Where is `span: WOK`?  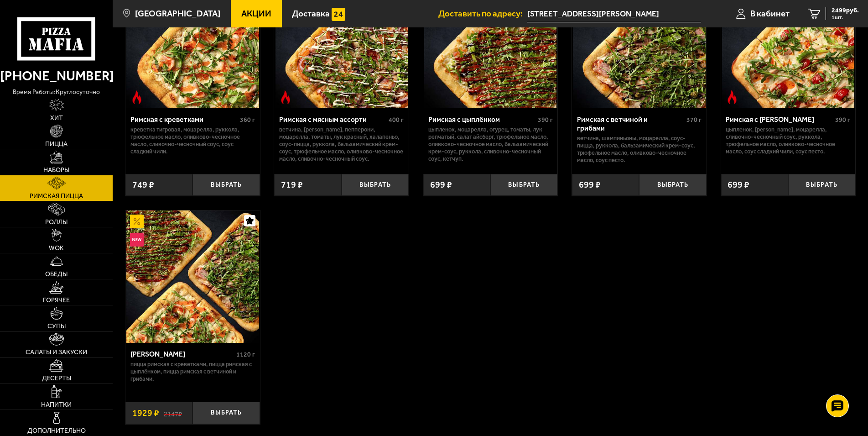
span: WOK is located at coordinates (56, 248).